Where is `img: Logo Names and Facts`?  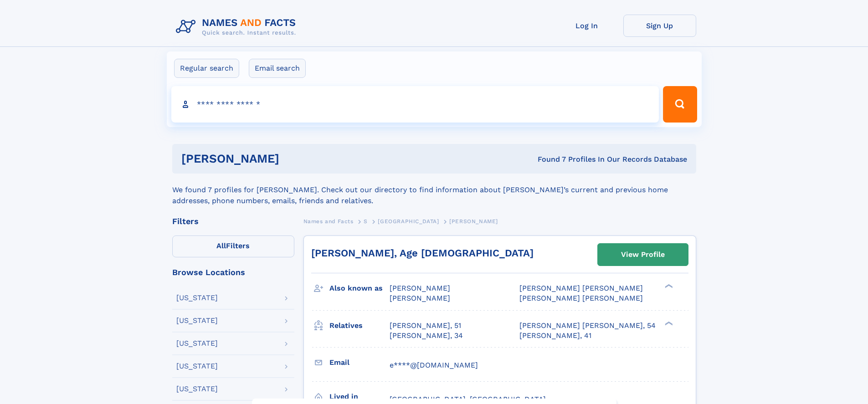
img: Logo Names and Facts is located at coordinates (238, 27).